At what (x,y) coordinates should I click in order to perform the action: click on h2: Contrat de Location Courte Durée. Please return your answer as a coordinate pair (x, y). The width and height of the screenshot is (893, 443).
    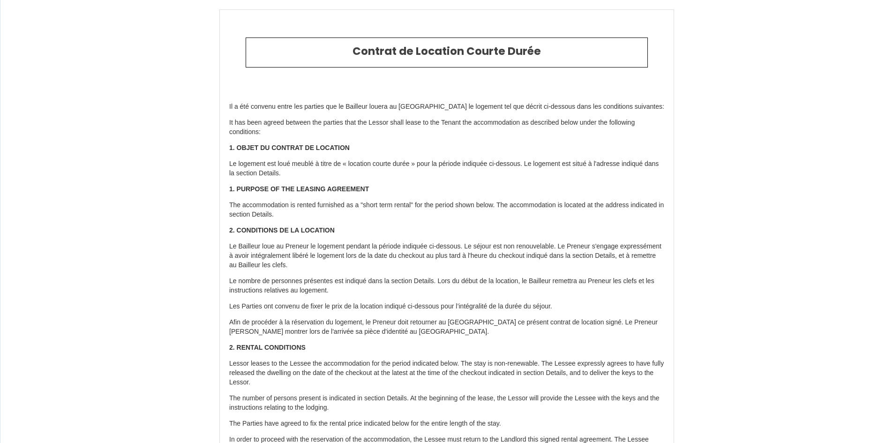
    Looking at the image, I should click on (447, 52).